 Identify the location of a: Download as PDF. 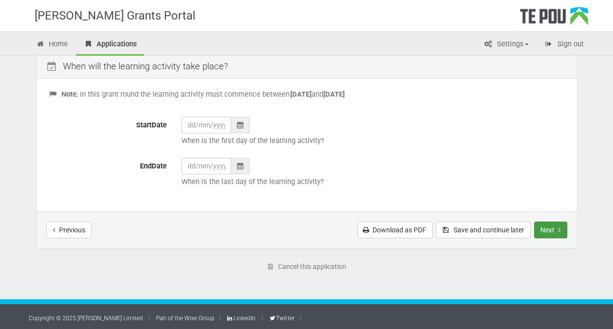
(395, 230).